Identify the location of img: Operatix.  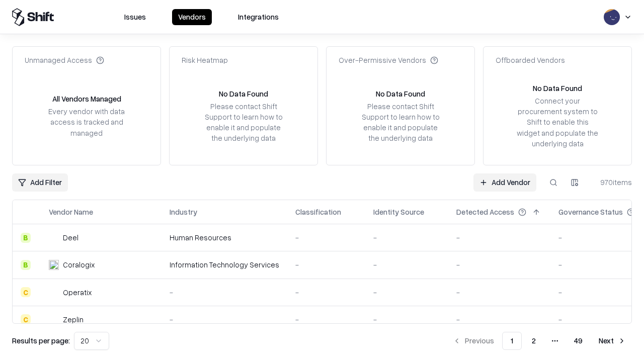
(54, 292).